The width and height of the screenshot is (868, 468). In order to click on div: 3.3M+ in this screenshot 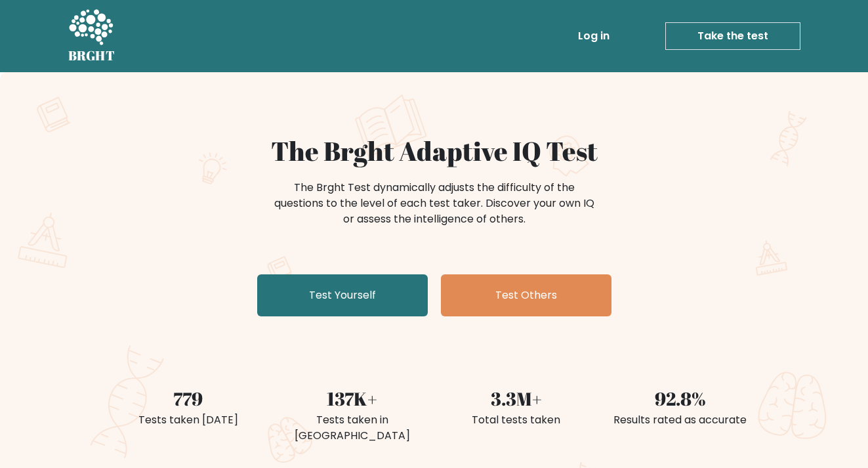, I will do `click(516, 398)`.